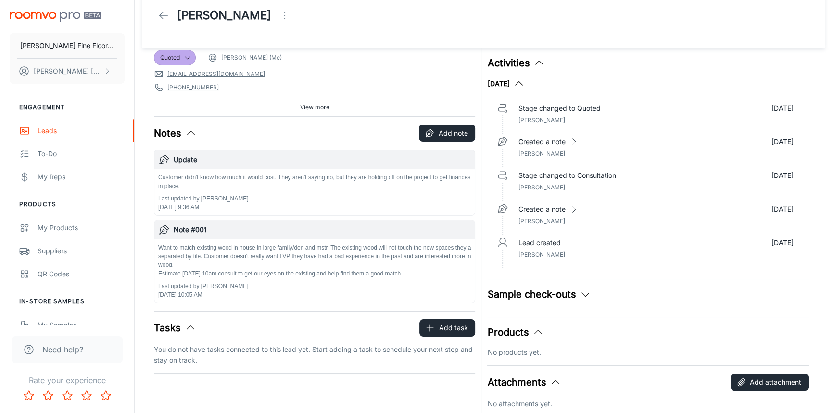  I want to click on button: Add attachment, so click(769, 382).